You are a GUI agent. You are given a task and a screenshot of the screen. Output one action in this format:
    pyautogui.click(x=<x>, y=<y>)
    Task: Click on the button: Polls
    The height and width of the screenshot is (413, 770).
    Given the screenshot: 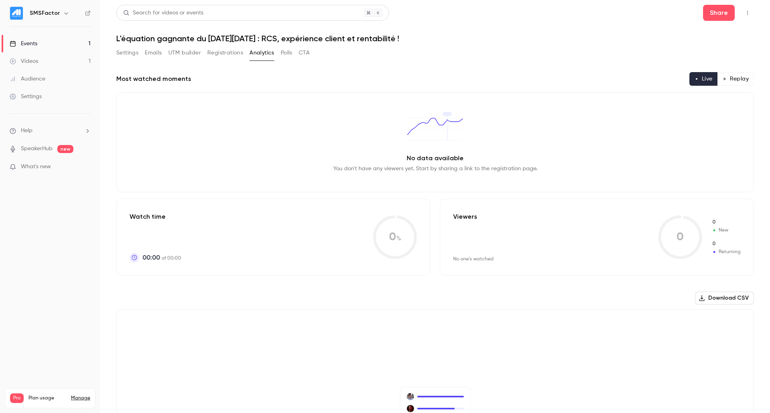 What is the action you would take?
    pyautogui.click(x=286, y=53)
    